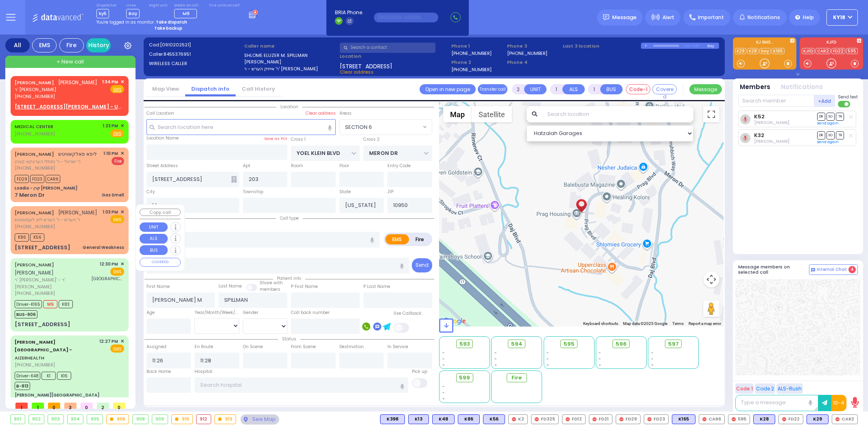 This screenshot has height=427, width=868. I want to click on a: Send again, so click(828, 142).